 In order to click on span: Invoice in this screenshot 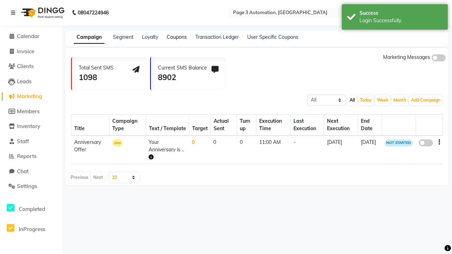, I will do `click(25, 51)`.